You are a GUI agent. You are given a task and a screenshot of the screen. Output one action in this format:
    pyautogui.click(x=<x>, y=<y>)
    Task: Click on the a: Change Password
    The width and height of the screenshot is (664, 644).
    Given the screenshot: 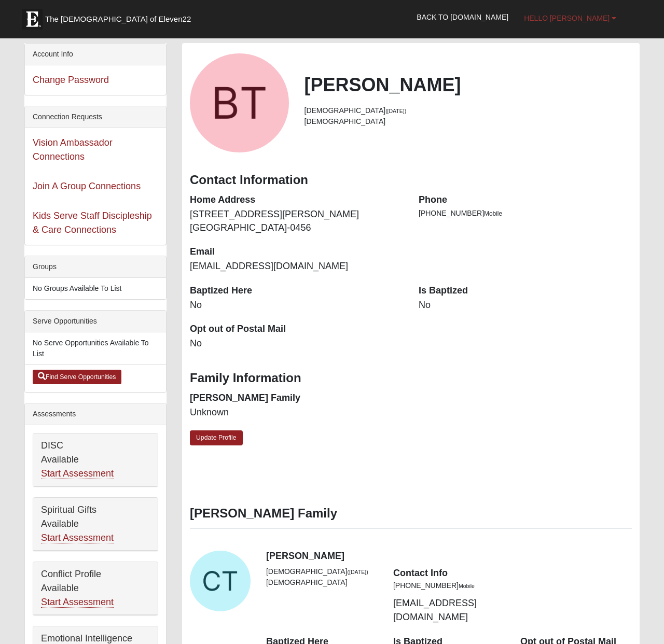 What is the action you would take?
    pyautogui.click(x=71, y=80)
    